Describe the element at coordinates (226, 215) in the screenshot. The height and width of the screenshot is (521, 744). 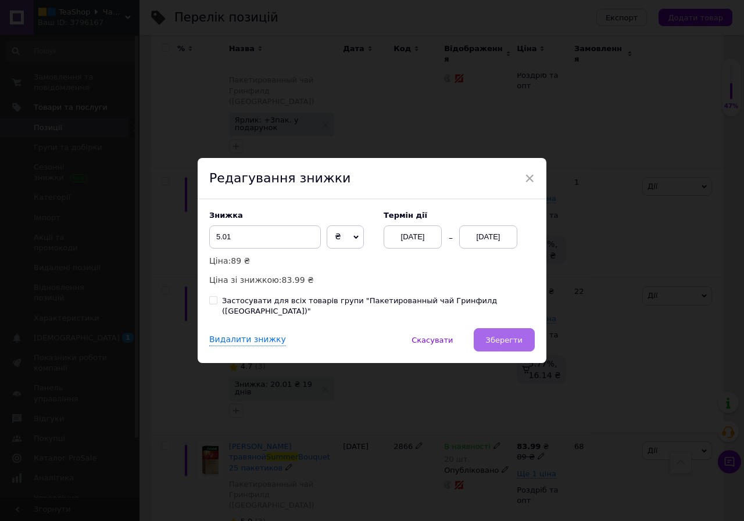
I see `span: Знижка` at that location.